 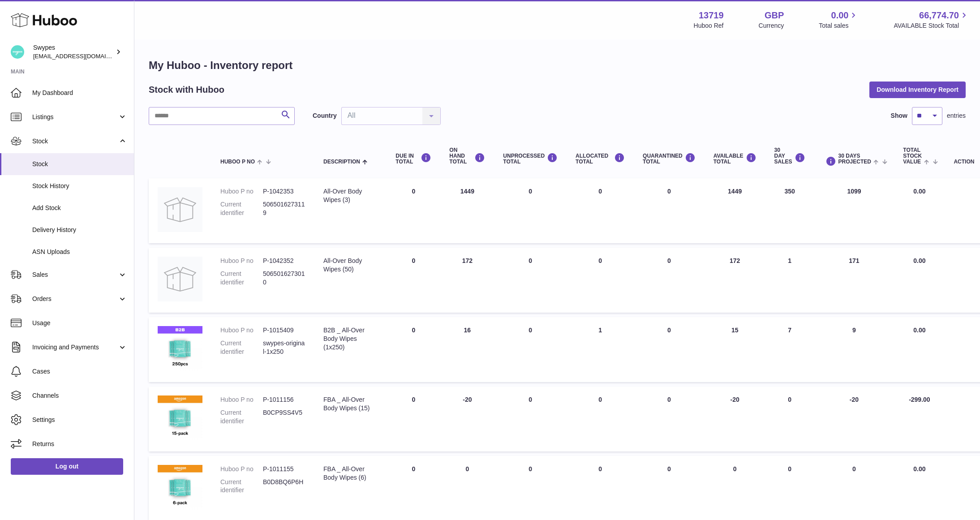 I want to click on span: Usage, so click(x=80, y=323).